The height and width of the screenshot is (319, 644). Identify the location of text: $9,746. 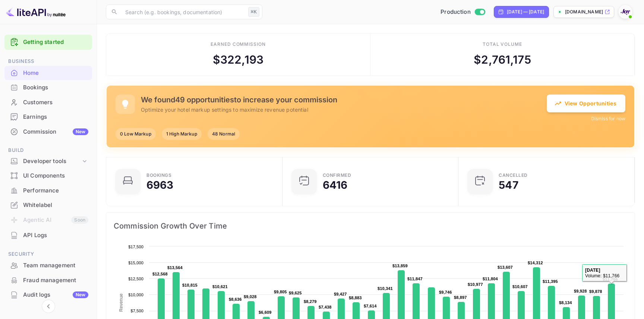
(445, 292).